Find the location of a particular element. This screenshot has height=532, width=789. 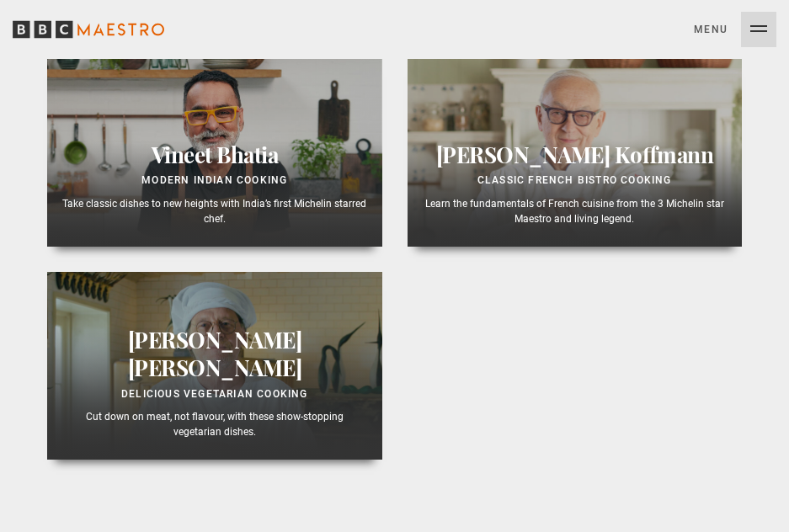

div: Delicious Vegetarian Cooking is located at coordinates (214, 394).